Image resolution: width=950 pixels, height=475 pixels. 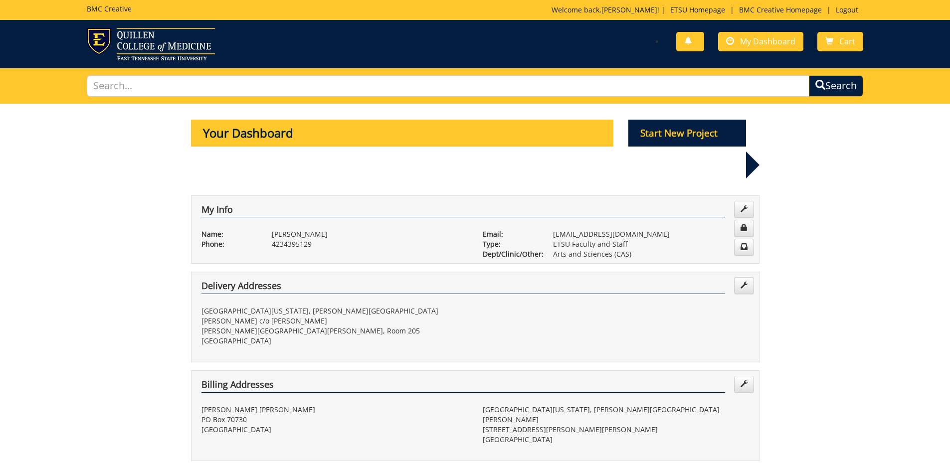 I want to click on h5: BMC Creative, so click(x=109, y=8).